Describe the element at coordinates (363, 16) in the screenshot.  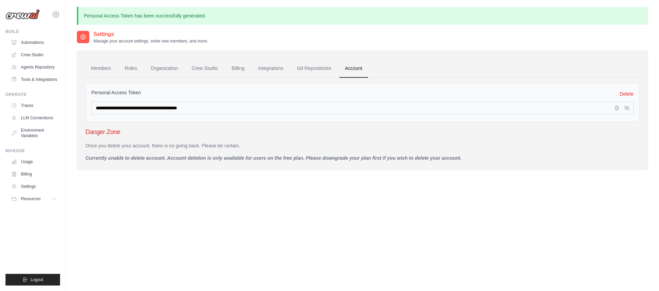
I see `p: Personal Access Token has been successfully generated.` at that location.